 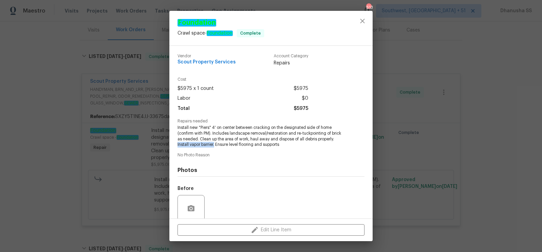 I want to click on span: $5975 x 1 count, so click(x=196, y=88).